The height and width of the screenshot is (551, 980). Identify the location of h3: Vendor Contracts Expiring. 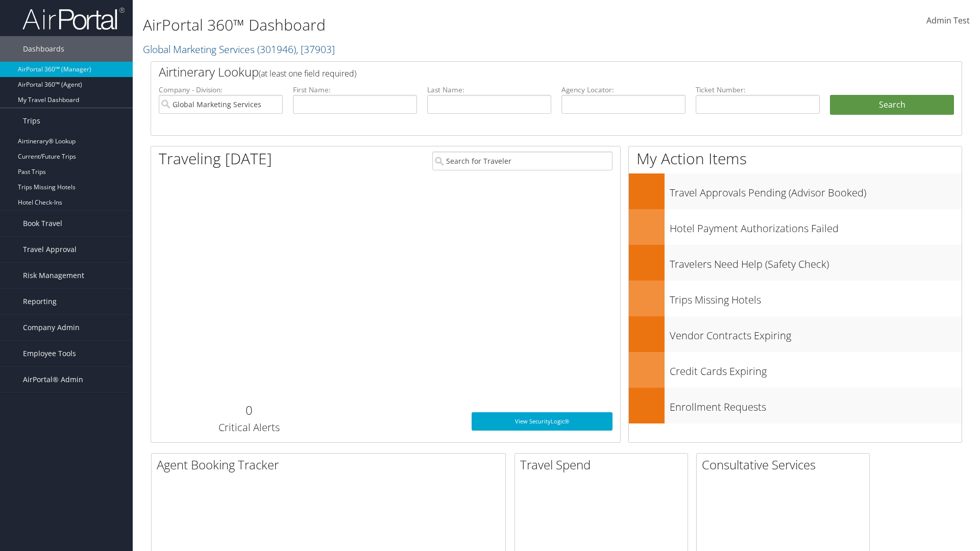
(816, 333).